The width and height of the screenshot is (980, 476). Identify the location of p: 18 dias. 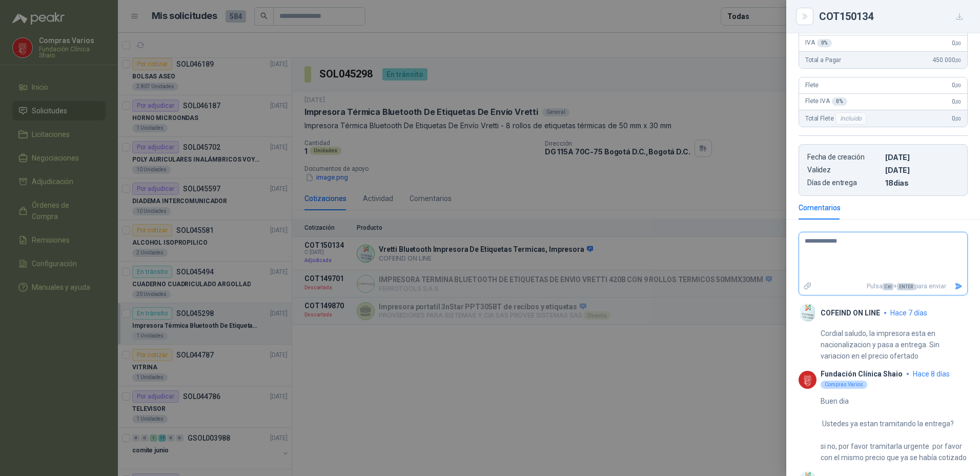
(923, 182).